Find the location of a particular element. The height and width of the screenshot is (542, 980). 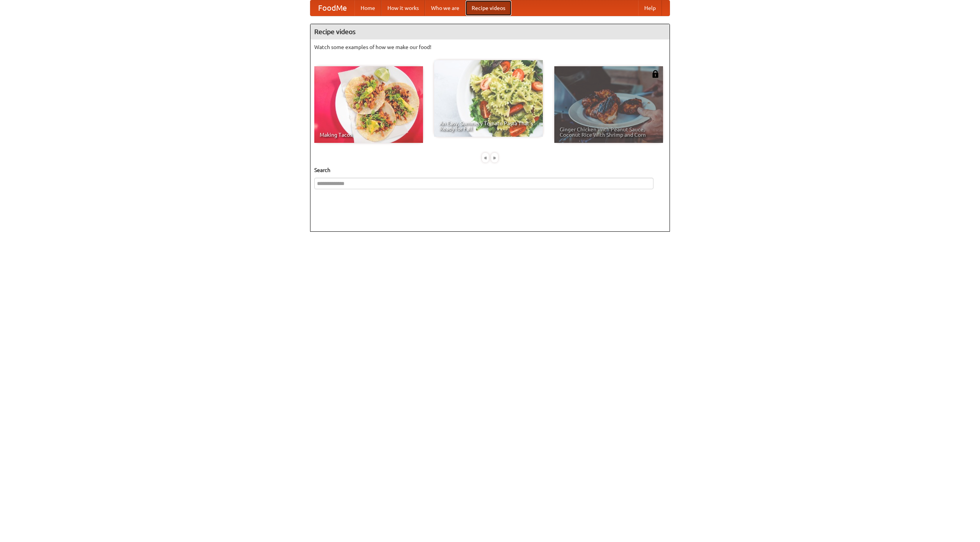

span: Making Tacos is located at coordinates (368, 135).